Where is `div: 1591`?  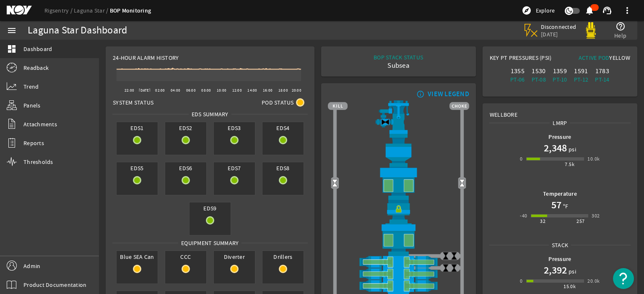 div: 1591 is located at coordinates (581, 71).